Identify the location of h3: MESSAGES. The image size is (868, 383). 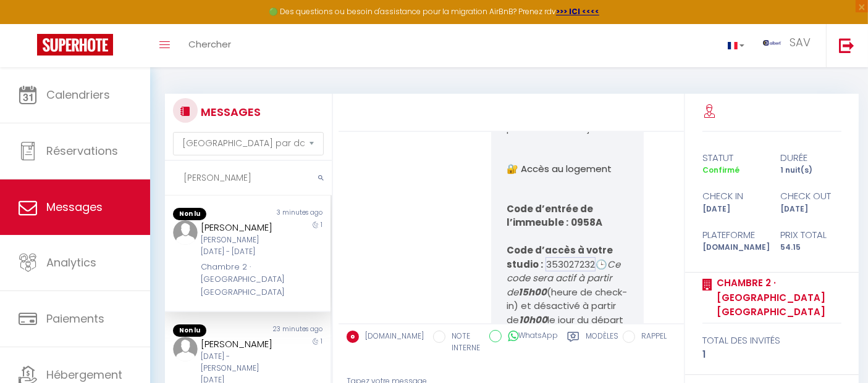
(229, 112).